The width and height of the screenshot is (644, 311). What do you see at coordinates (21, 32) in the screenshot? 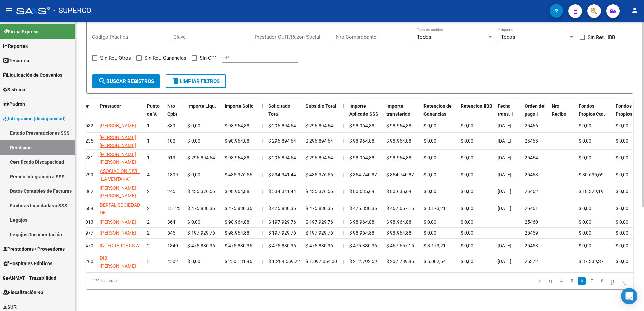
I see `span: Firma Express` at bounding box center [21, 32].